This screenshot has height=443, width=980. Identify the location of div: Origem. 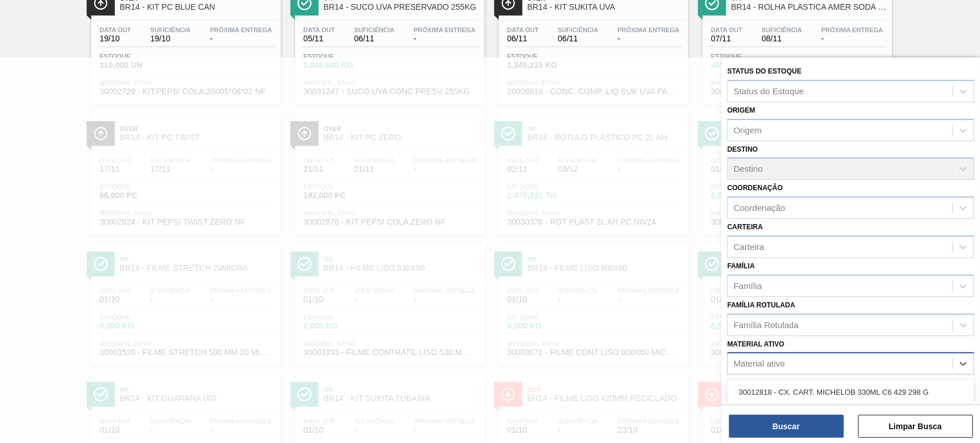
(747, 129).